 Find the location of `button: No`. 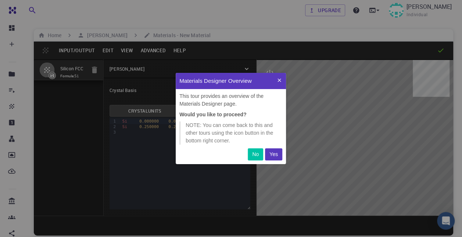

button: No is located at coordinates (255, 154).